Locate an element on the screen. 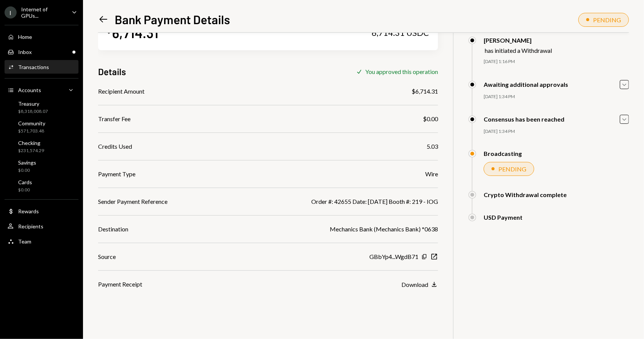 This screenshot has height=339, width=644. div: Accounts is located at coordinates (30, 90).